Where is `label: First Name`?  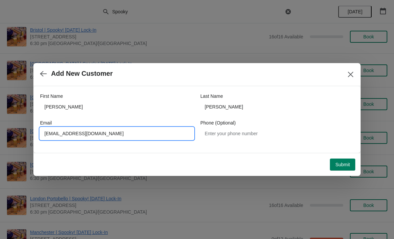
label: First Name is located at coordinates (51, 96).